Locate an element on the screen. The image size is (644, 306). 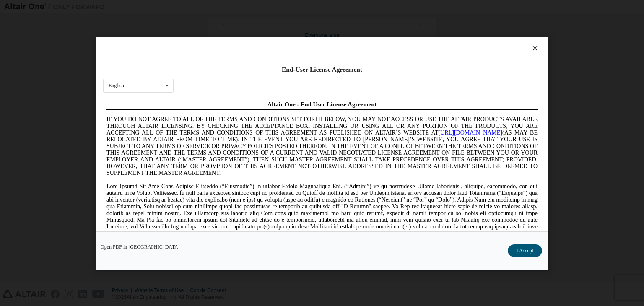
div: English is located at coordinates (116, 86).